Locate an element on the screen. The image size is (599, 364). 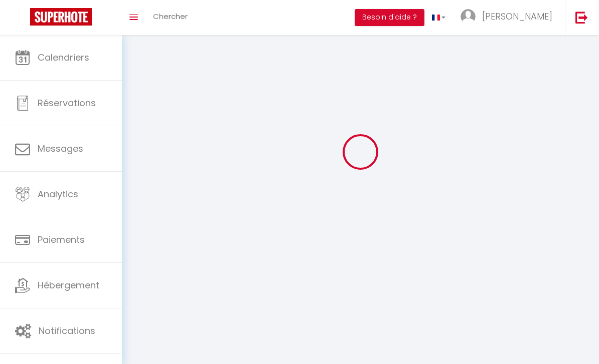
img: logout is located at coordinates (581, 17).